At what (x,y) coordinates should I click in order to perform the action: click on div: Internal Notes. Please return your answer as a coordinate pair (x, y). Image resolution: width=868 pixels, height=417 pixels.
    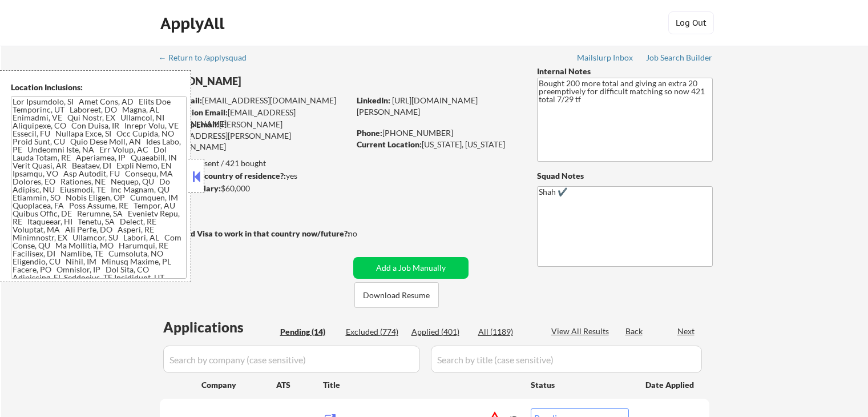
    Looking at the image, I should click on (625, 71).